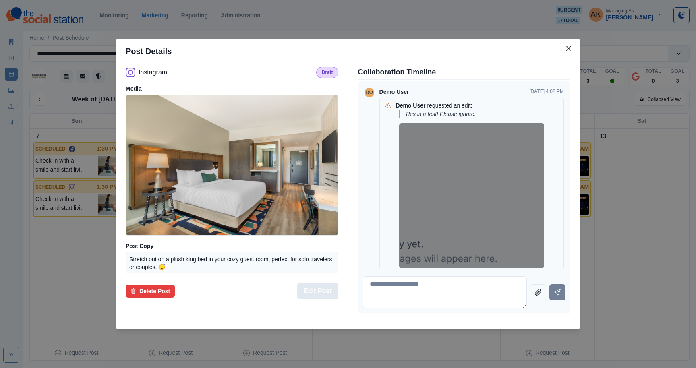 The width and height of the screenshot is (696, 368). Describe the element at coordinates (232, 246) in the screenshot. I see `p: Post Copy` at that location.